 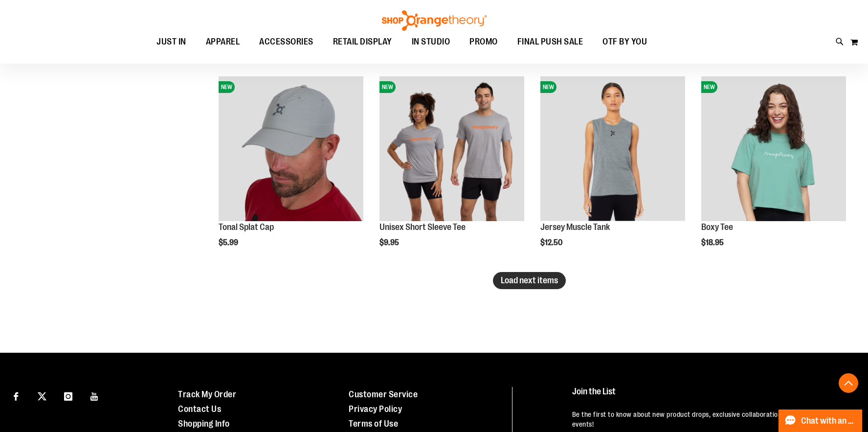 What do you see at coordinates (484, 42) in the screenshot?
I see `a: PROMO` at bounding box center [484, 42].